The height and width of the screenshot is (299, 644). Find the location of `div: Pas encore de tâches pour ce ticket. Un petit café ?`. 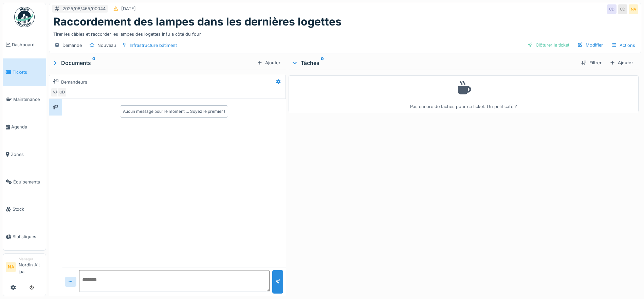

div: Pas encore de tâches pour ce ticket. Un petit café ? is located at coordinates (463, 94).